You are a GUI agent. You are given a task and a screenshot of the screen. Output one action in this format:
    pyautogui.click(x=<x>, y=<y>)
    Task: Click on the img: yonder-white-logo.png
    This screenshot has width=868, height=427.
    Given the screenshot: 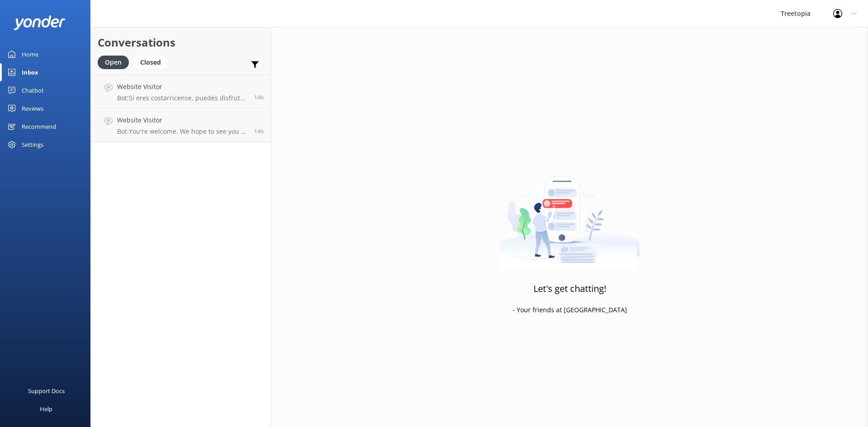 What is the action you would take?
    pyautogui.click(x=40, y=23)
    